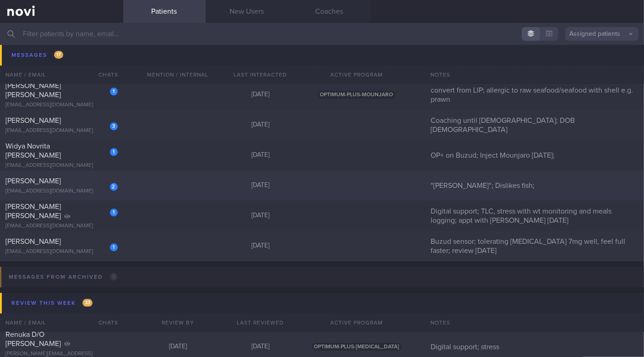  I want to click on div: Notes, so click(534, 323).